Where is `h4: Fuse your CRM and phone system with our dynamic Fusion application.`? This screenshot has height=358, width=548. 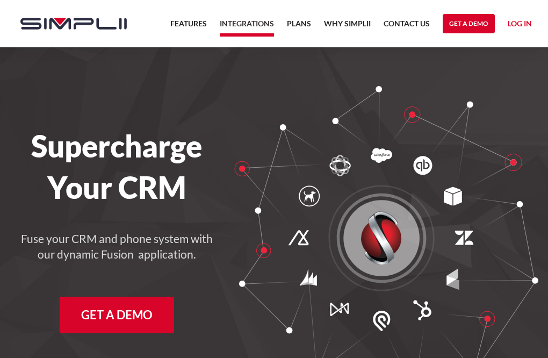
h4: Fuse your CRM and phone system with our dynamic Fusion application. is located at coordinates (117, 247).